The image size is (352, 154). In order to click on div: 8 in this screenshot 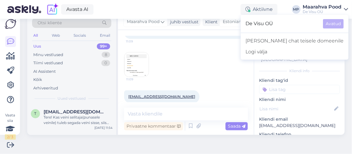, I will do `click(106, 55)`.